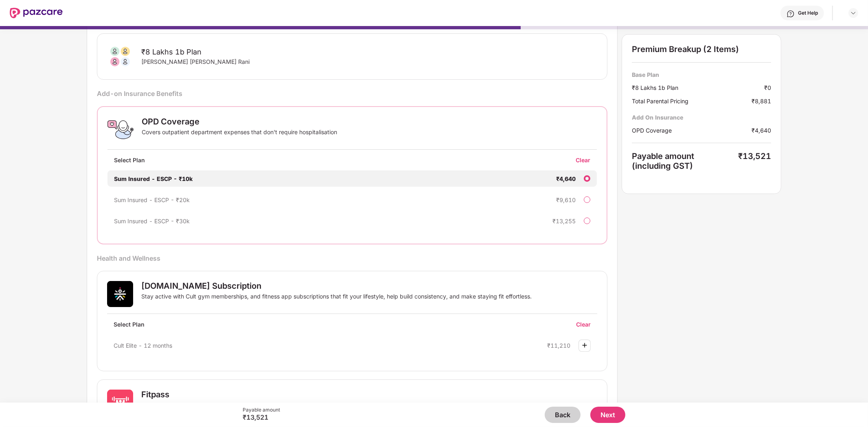  What do you see at coordinates (662, 166) in the screenshot?
I see `span: (including GST)` at bounding box center [662, 166].